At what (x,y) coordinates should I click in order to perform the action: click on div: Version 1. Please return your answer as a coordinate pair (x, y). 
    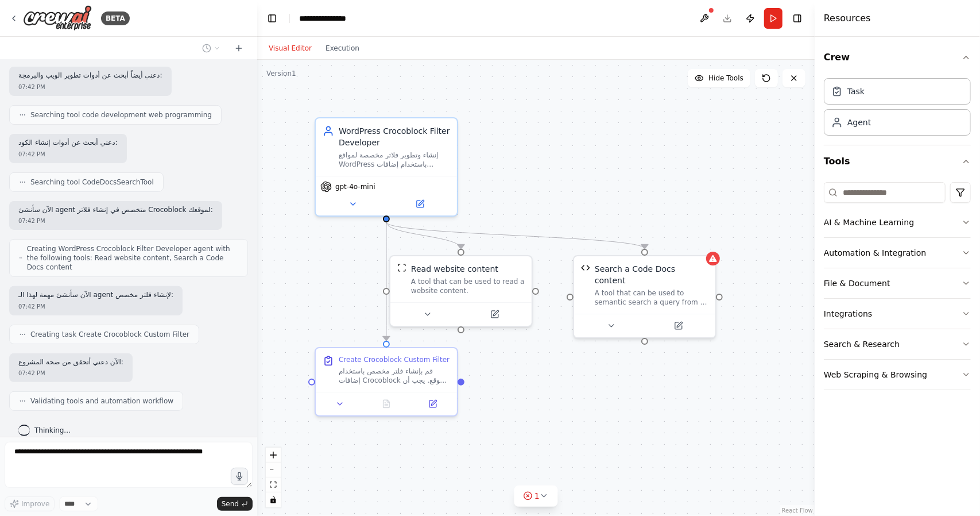
    Looking at the image, I should click on (281, 73).